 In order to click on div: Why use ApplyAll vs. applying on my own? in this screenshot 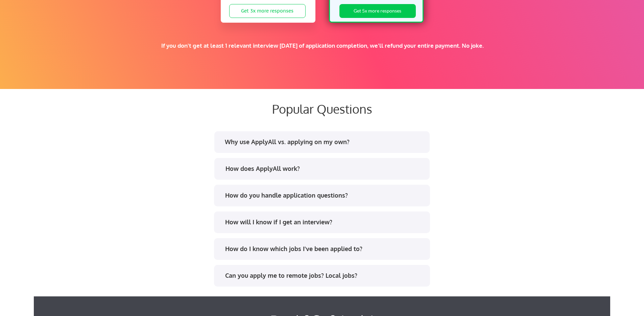, I will do `click(324, 142)`.